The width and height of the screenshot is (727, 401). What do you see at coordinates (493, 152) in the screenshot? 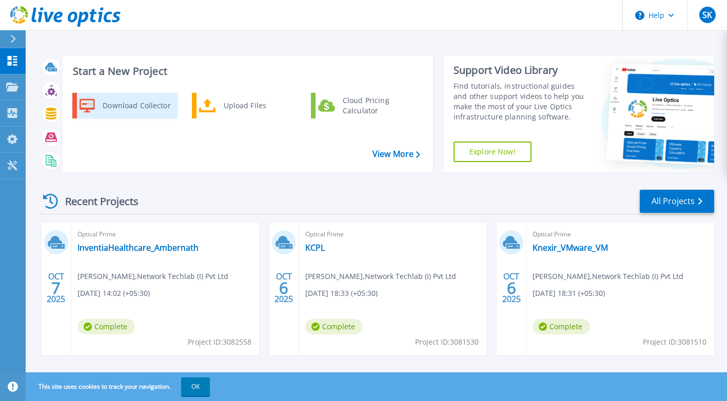
I see `a: Explore Now!` at bounding box center [493, 152].